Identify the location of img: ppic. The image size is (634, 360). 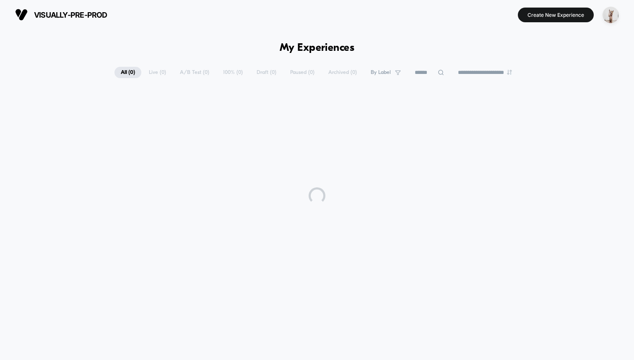
(611, 15).